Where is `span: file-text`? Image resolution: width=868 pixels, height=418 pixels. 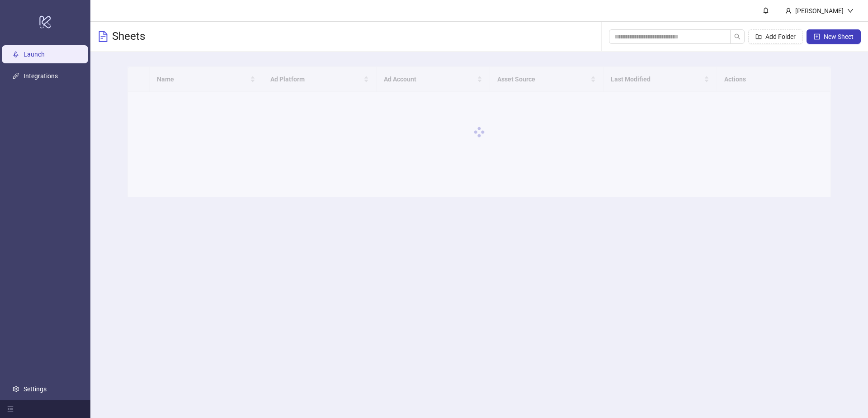 span: file-text is located at coordinates (103, 37).